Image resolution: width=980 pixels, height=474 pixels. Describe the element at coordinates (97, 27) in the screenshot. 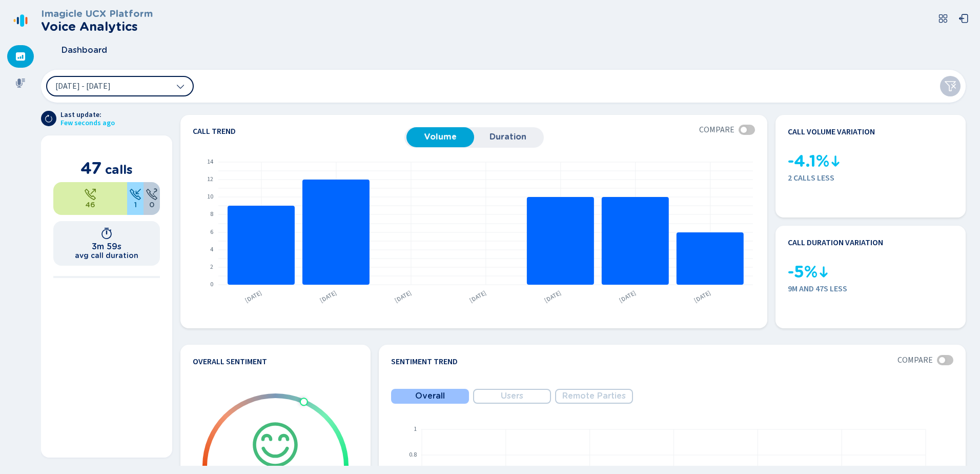

I see `h2: Voice Analytics` at that location.